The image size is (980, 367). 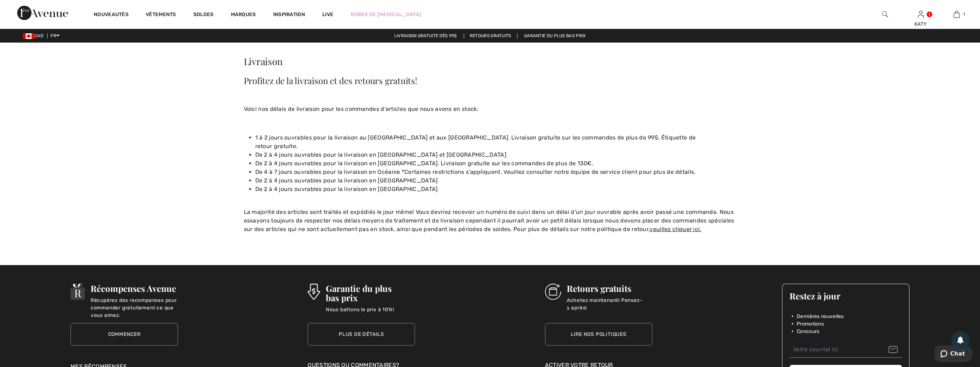 I want to click on p: Achetez maintenant! Pensez-y après!, so click(x=609, y=304).